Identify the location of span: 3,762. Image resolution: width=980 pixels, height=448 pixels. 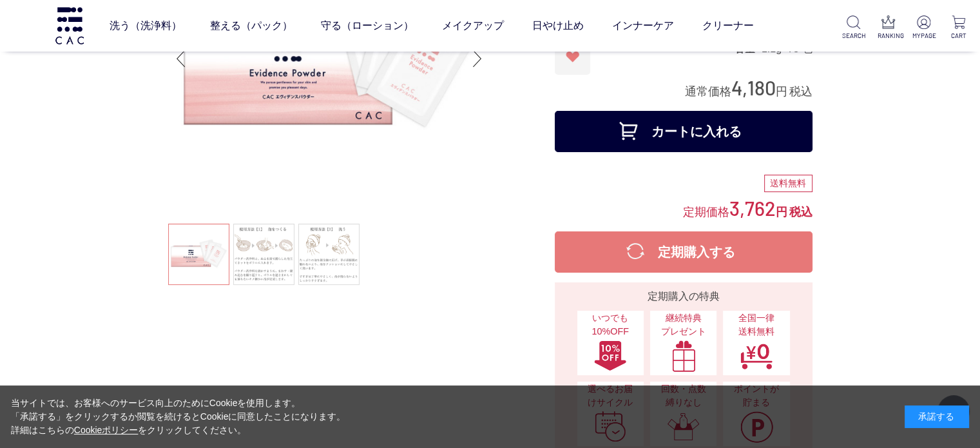
(753, 208).